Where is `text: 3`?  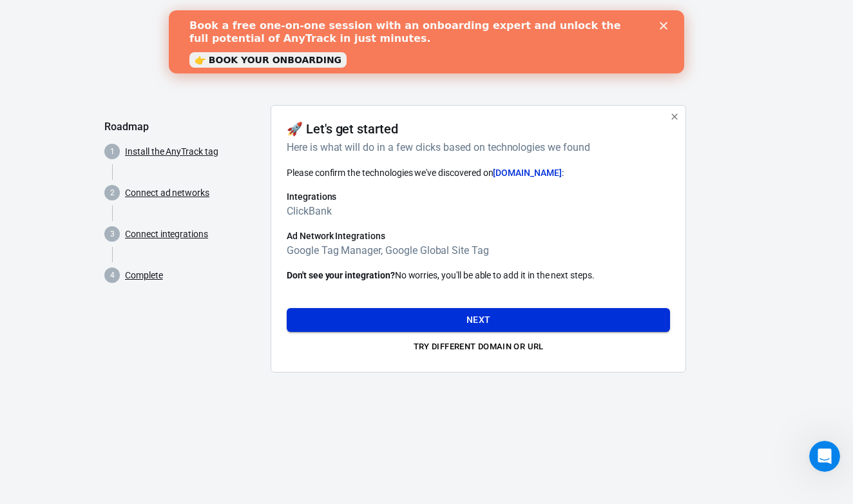 text: 3 is located at coordinates (112, 234).